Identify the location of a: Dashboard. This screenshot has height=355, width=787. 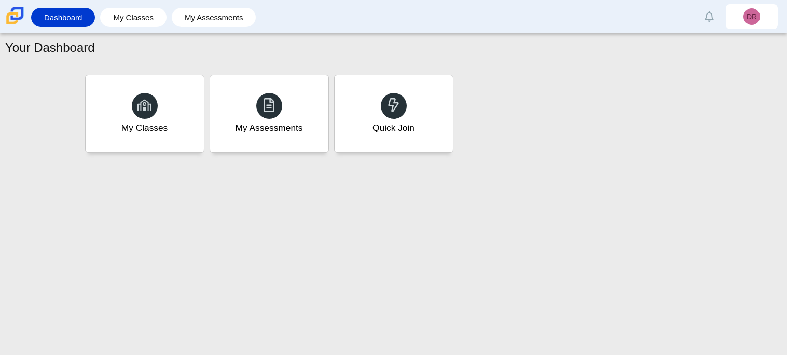
(63, 17).